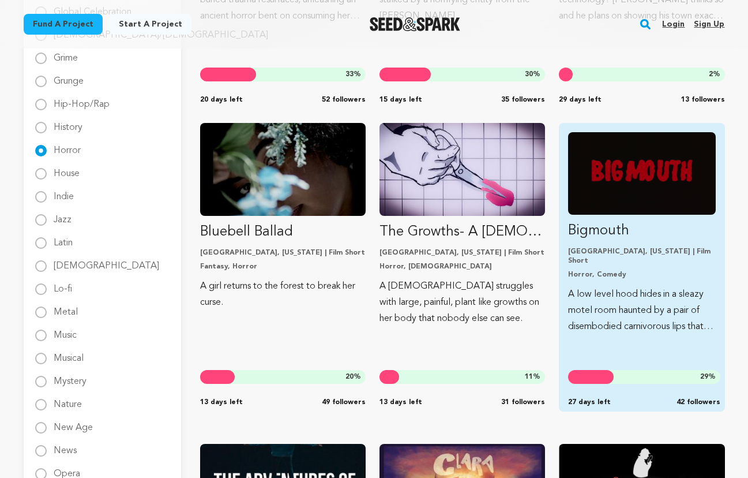 Image resolution: width=748 pixels, height=478 pixels. I want to click on a: Login, so click(673, 24).